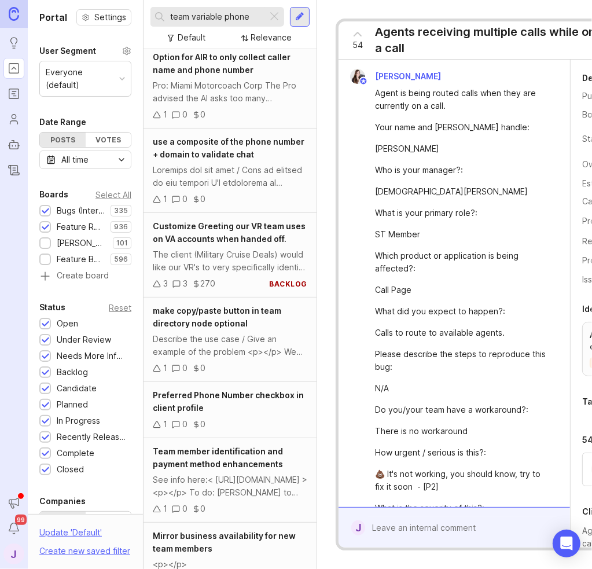 This screenshot has width=592, height=569. Describe the element at coordinates (230, 346) in the screenshot. I see `div: Describe the use case / Give an example of the problem <p></p> We have the new Team Directory Nod...` at that location.